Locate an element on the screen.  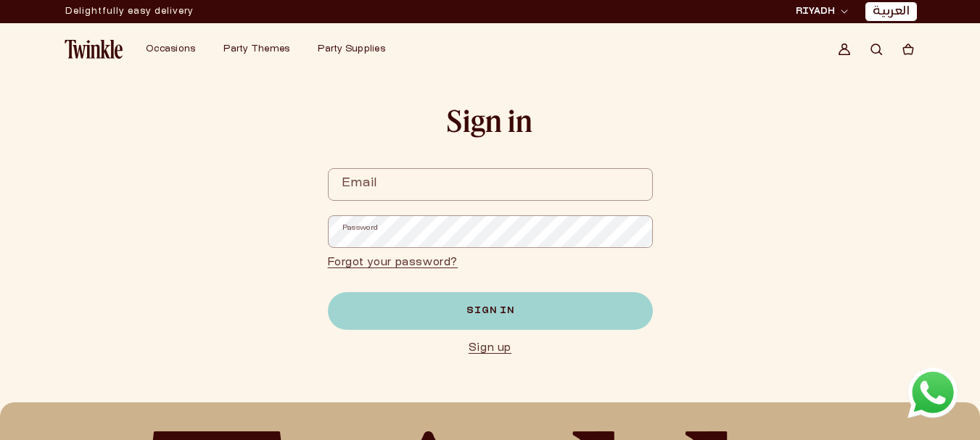
summary: Search is located at coordinates (876, 49).